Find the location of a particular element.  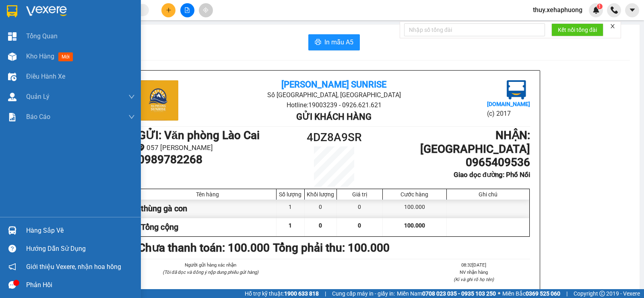

b: Chưa thanh toán : 100.000 is located at coordinates (204, 248).